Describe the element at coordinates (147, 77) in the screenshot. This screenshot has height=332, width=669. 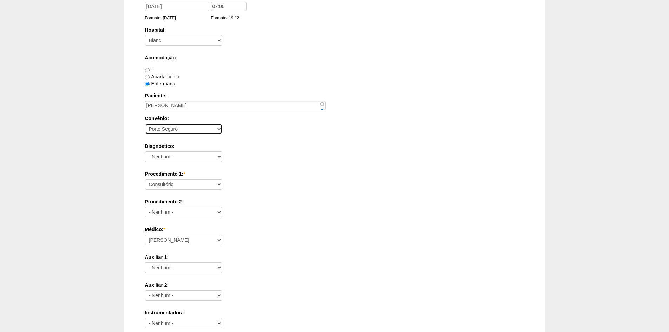
I see `input: Apartamento` at that location.